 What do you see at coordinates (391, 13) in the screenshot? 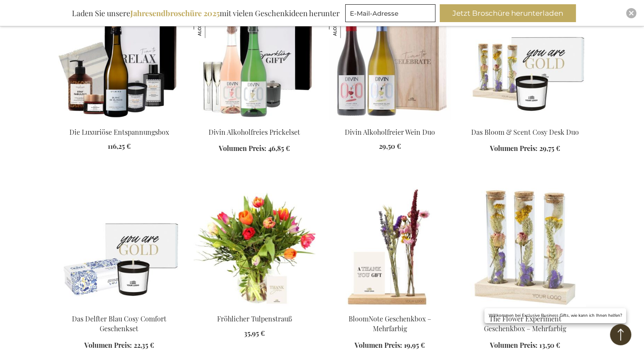
I see `input: E-Mail-Adresse` at bounding box center [391, 13].